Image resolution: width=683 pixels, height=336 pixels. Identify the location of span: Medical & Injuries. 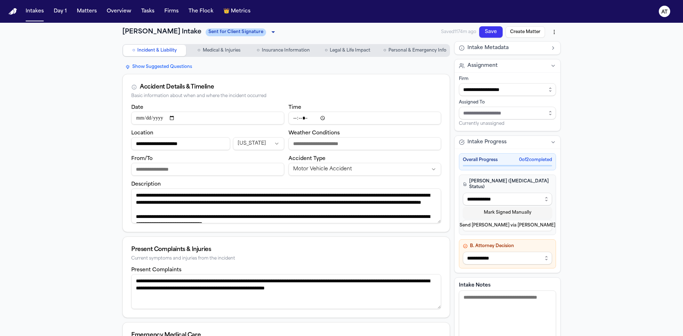
(222, 51).